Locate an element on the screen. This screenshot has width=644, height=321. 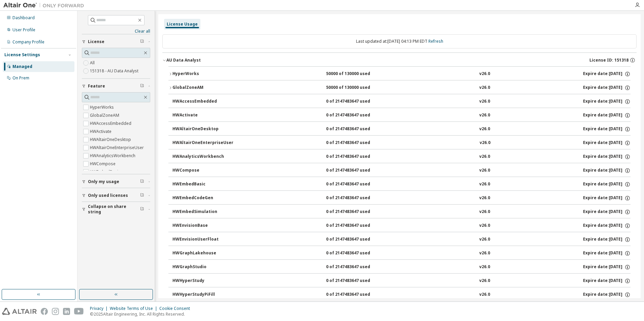
label: HyperWorks is located at coordinates (102, 107).